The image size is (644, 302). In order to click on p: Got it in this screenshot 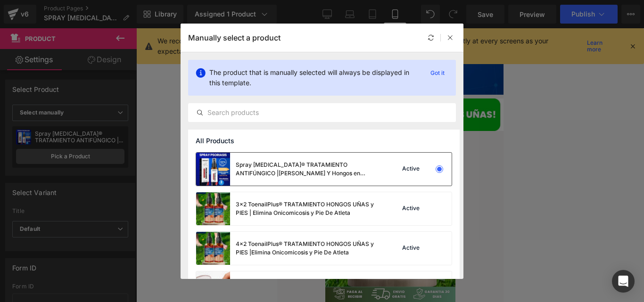, I will do `click(437, 73)`.